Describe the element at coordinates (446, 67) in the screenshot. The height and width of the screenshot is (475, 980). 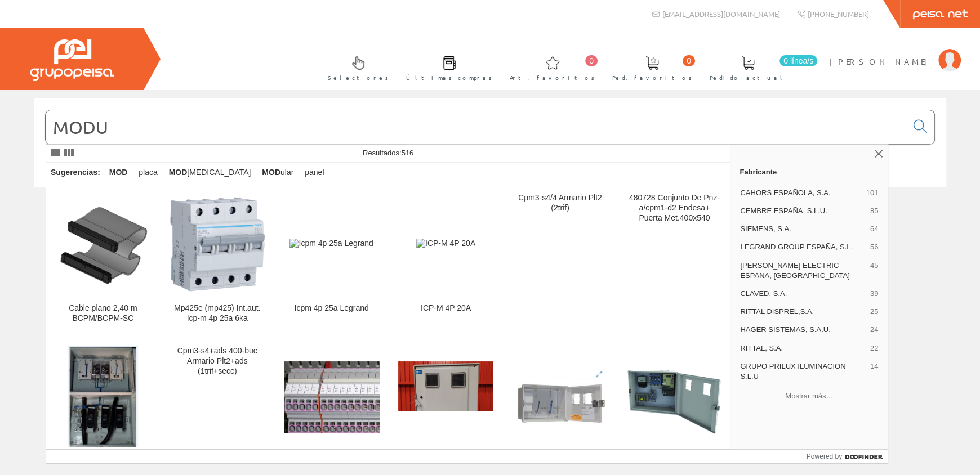
I see `a: Últimas compras` at that location.